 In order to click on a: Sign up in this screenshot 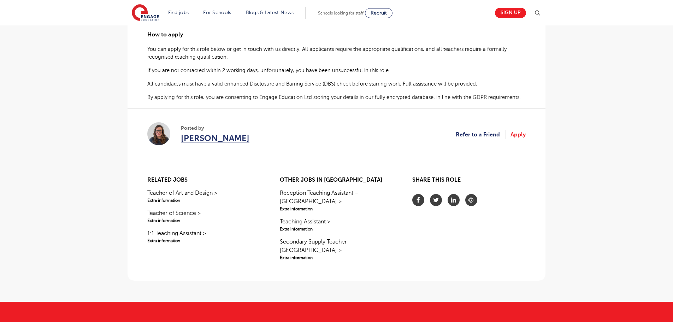, I will do `click(511, 13)`.